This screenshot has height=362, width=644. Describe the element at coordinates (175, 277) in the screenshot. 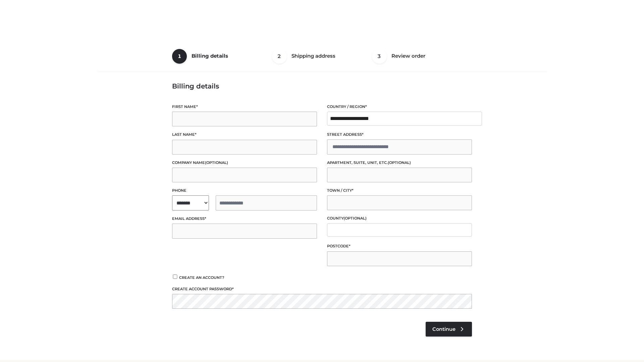

I see `input: Create an account?` at that location.